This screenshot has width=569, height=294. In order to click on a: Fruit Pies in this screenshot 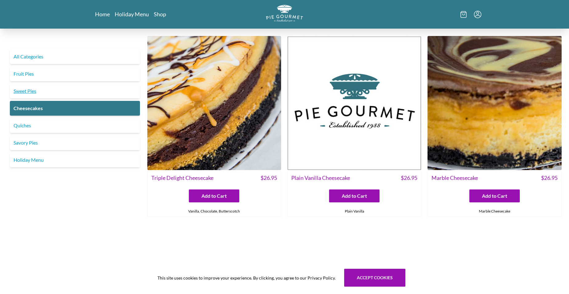, I will do `click(75, 74)`.